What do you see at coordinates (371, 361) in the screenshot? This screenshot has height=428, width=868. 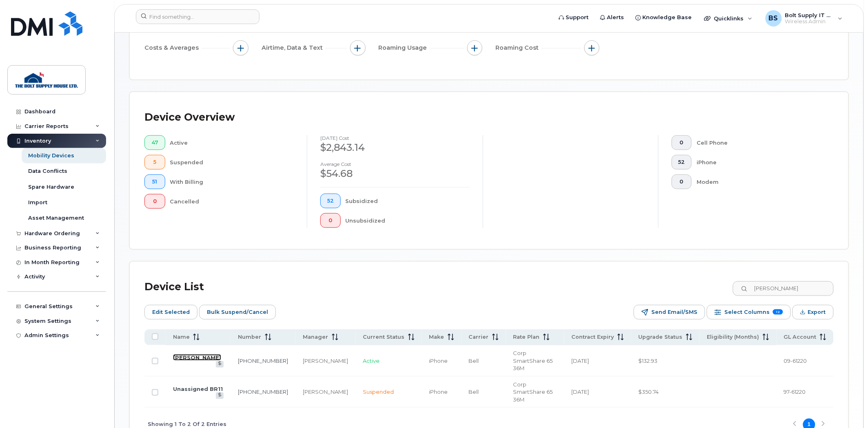 I see `span: Active` at bounding box center [371, 361].